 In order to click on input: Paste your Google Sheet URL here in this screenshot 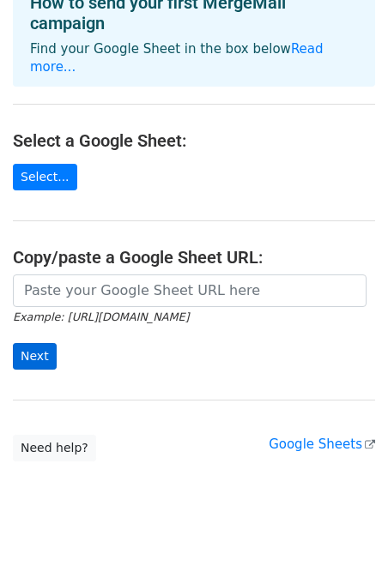, I will do `click(190, 291)`.